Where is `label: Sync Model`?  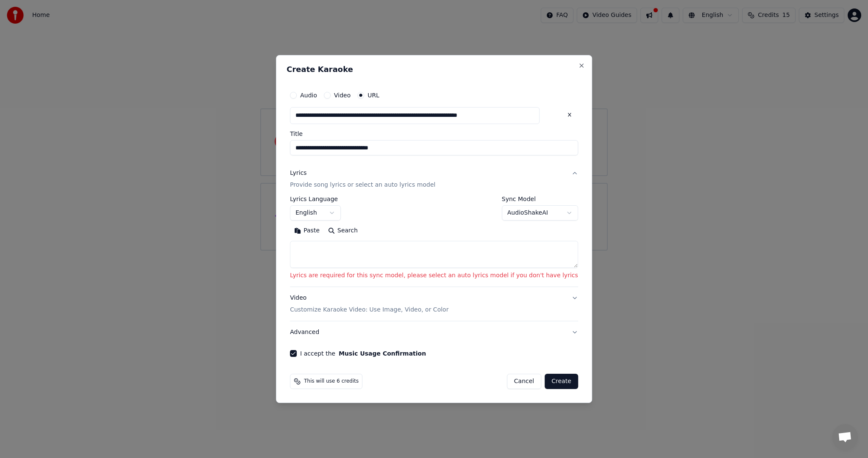
label: Sync Model is located at coordinates (540, 199).